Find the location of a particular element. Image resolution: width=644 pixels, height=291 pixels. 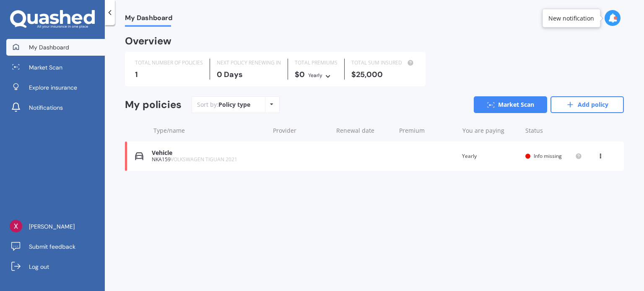

div: NEXT POLICY RENEWING IN is located at coordinates (249, 63).